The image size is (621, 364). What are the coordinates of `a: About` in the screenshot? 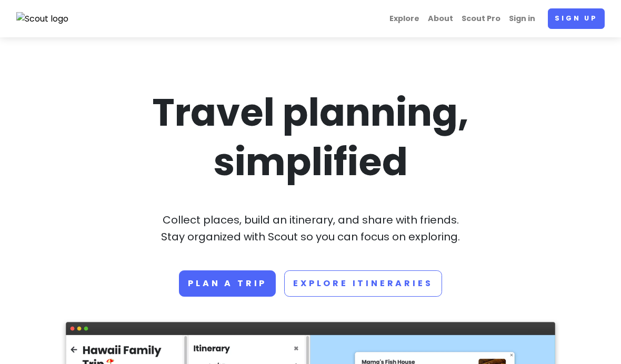 It's located at (441, 18).